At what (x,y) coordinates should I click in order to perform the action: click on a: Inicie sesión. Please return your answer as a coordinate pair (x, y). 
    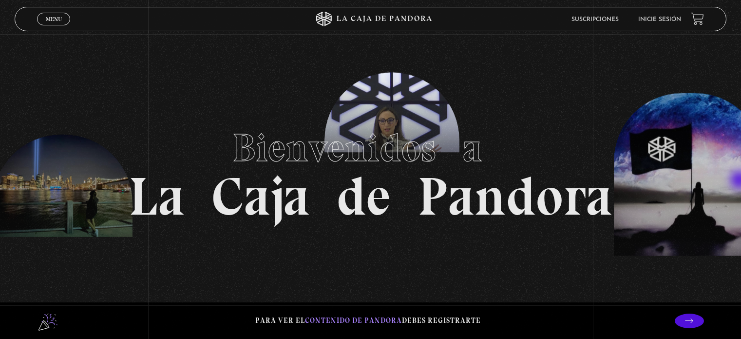
    Looking at the image, I should click on (660, 19).